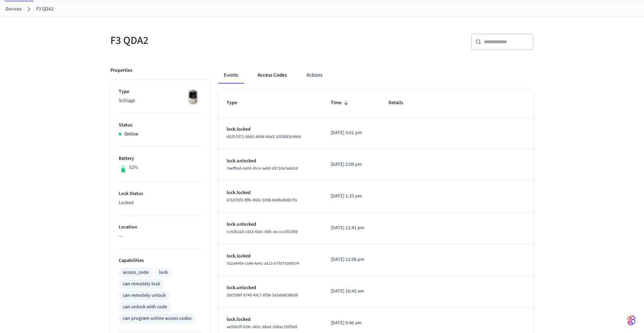 This screenshot has height=333, width=644. What do you see at coordinates (262, 200) in the screenshot?
I see `span: 67637bf3-9ff6-49d2-9298-b64bafe8b7fa` at bounding box center [262, 200].